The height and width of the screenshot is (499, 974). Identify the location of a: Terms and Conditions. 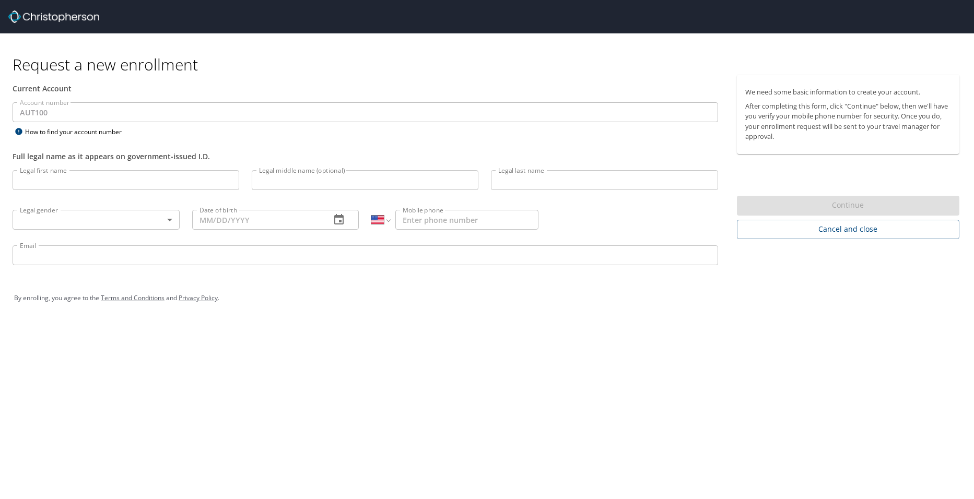
(133, 298).